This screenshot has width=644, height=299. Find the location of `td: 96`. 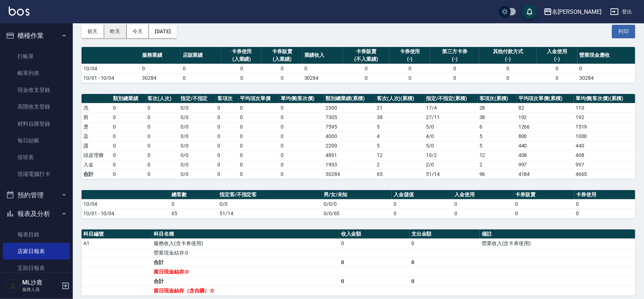

td: 96 is located at coordinates (497, 174).